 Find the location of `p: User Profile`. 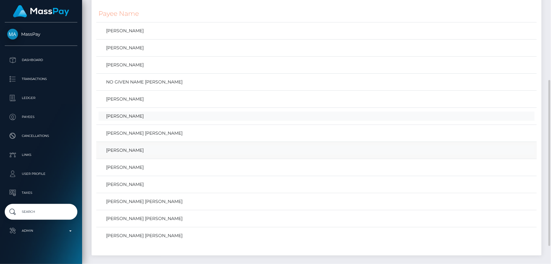

p: User Profile is located at coordinates (41, 174).